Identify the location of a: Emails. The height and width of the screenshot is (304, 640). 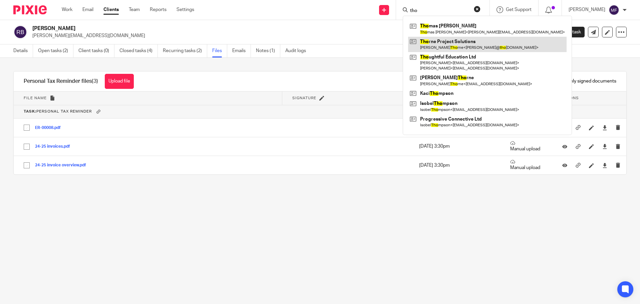
(242, 51).